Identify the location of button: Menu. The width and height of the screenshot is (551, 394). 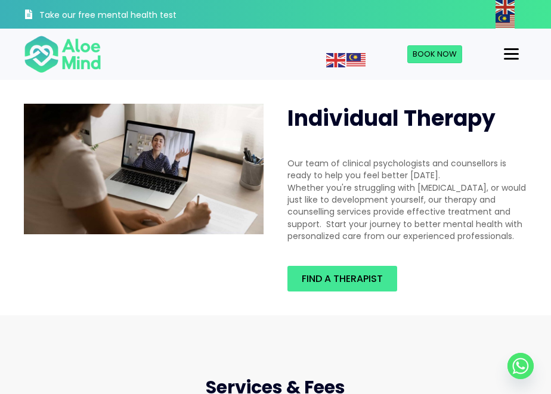
(511, 54).